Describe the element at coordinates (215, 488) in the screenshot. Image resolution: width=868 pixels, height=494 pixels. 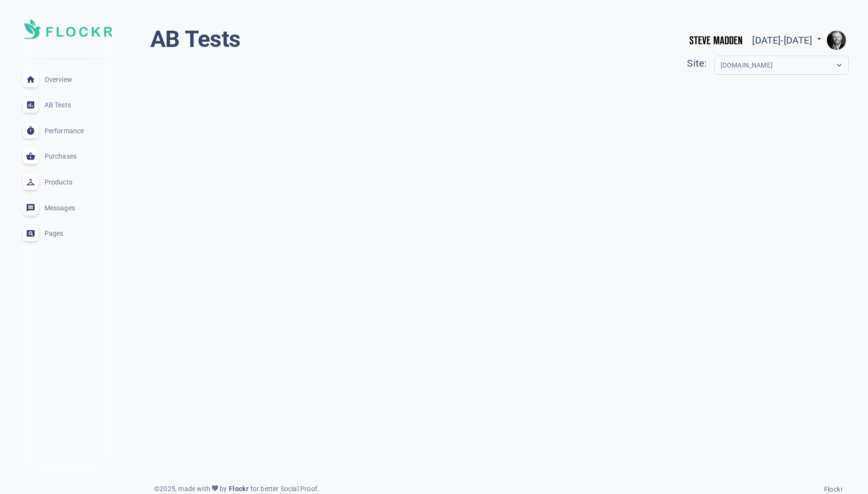
I see `span: favorite` at that location.